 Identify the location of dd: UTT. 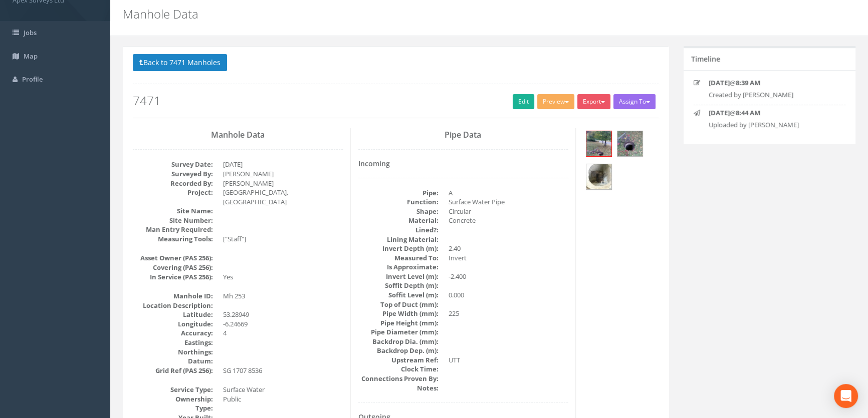
(508, 360).